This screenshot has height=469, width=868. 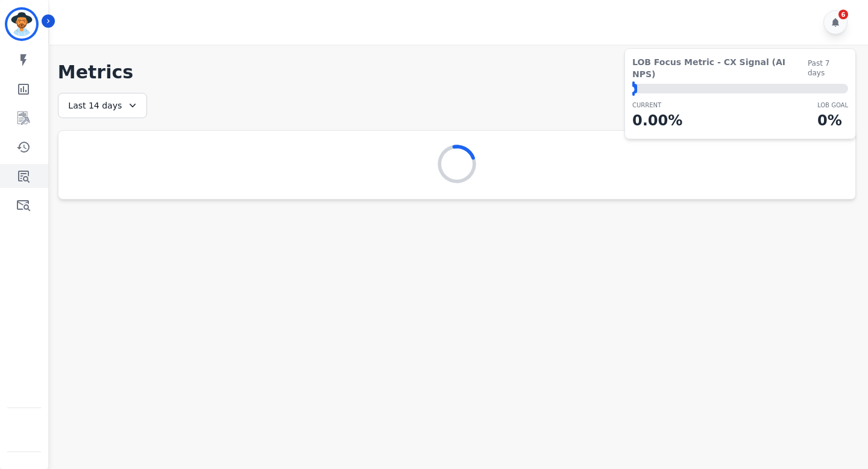 What do you see at coordinates (657, 120) in the screenshot?
I see `p: 0.00 %` at bounding box center [657, 120].